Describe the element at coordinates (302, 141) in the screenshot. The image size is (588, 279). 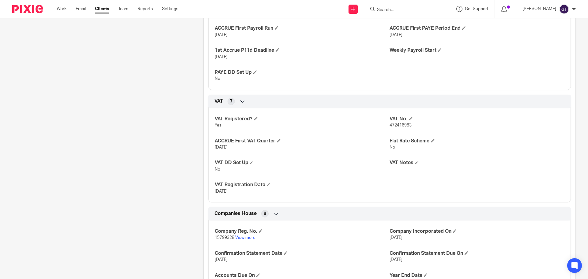
I see `h4: ACCRUE First VAT Quarter` at that location.